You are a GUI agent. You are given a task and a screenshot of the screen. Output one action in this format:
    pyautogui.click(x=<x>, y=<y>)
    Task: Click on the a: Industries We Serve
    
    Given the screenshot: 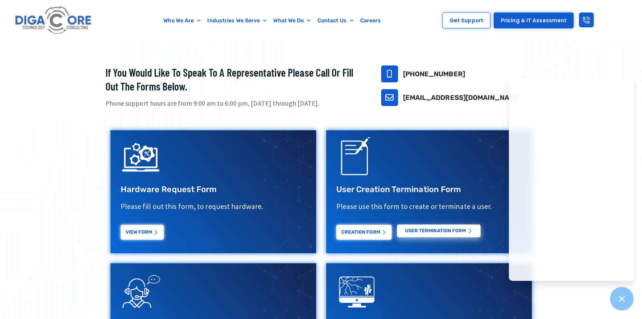 What is the action you would take?
    pyautogui.click(x=237, y=21)
    